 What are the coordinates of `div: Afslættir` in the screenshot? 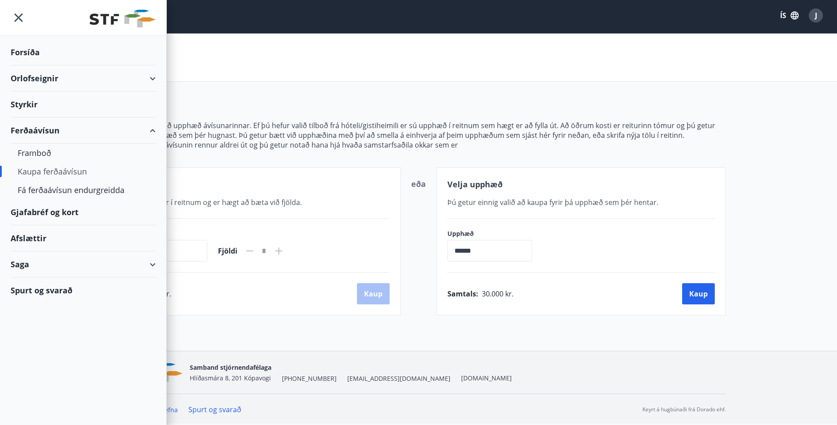 It's located at (83, 238).